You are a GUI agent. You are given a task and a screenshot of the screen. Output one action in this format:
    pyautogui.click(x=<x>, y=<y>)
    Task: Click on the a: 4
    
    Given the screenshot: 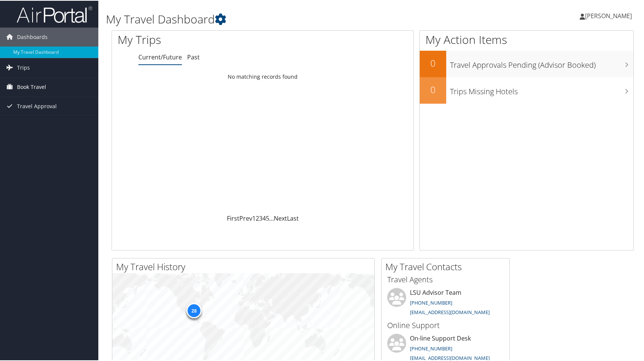 What is the action you would take?
    pyautogui.click(x=264, y=218)
    